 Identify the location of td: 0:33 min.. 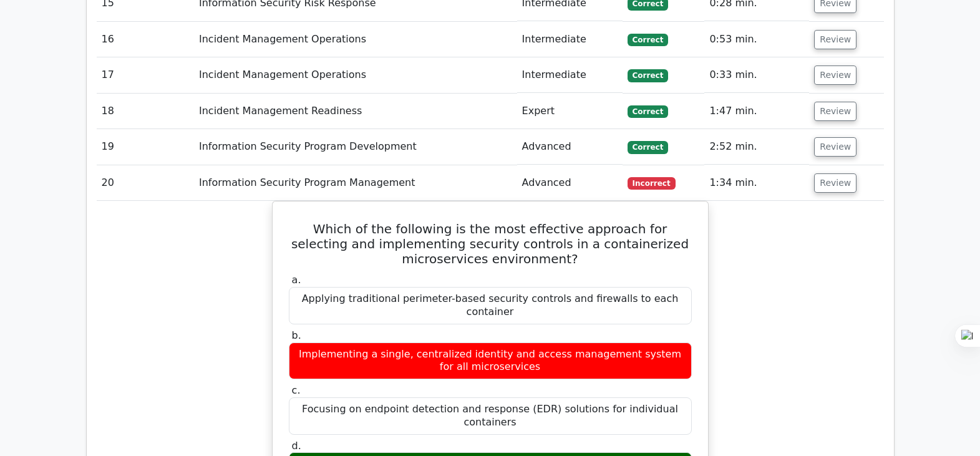
(756, 75).